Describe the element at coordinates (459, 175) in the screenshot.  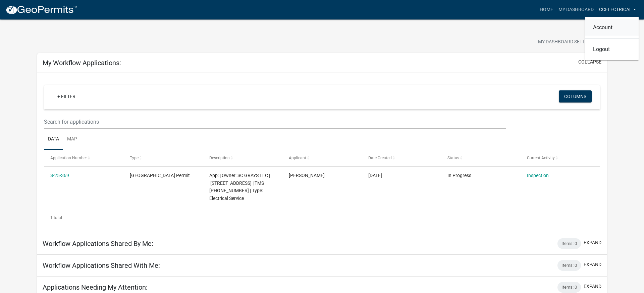
I see `span: In Progress` at that location.